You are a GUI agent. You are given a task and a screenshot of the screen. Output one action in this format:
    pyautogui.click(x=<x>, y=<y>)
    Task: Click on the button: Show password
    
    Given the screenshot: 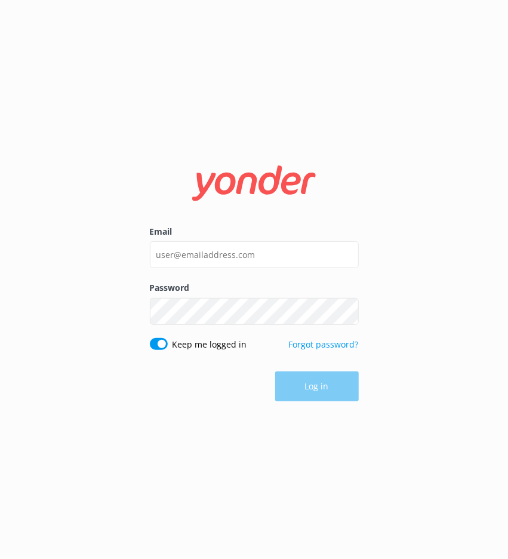 What is the action you would take?
    pyautogui.click(x=347, y=311)
    